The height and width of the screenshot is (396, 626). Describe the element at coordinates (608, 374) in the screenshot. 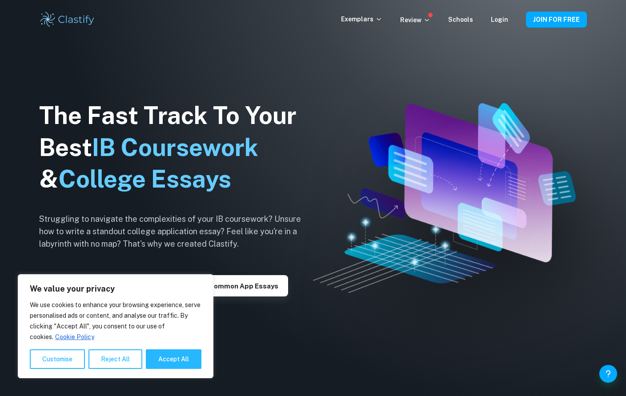

I see `button: Help and Feedback` at that location.